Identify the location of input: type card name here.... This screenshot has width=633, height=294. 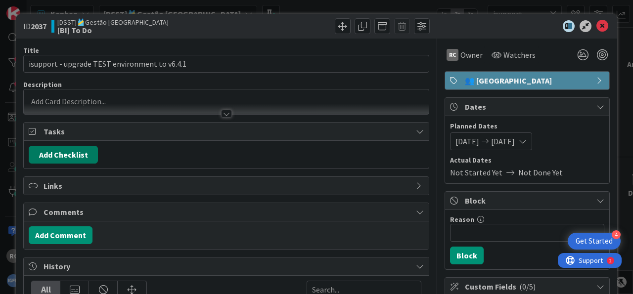
(226, 64).